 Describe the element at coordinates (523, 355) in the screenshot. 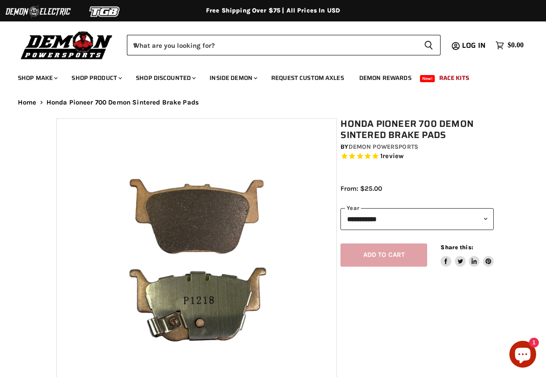

I see `inbox-online-store-chat: Shopify online store chat` at that location.